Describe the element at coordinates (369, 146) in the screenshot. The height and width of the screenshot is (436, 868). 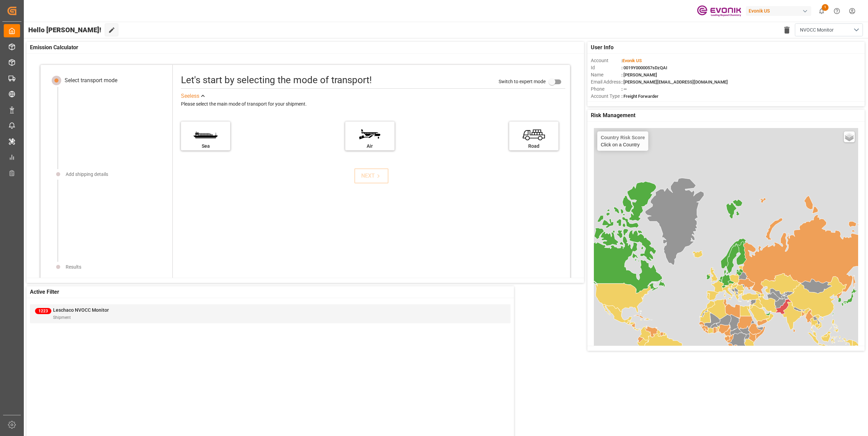
I see `div: Air` at that location.